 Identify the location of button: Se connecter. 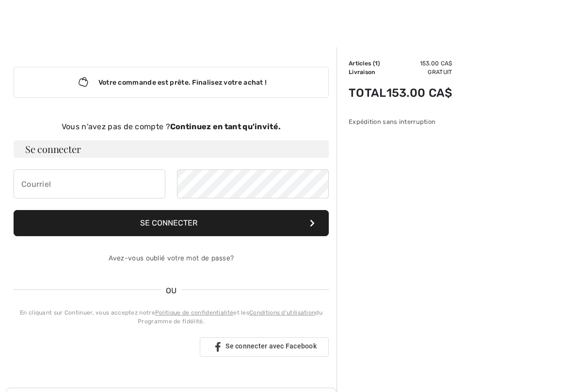
(171, 224).